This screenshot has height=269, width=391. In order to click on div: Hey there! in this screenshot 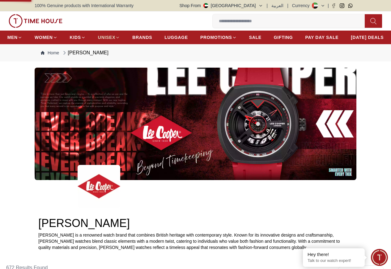, I will do `click(334, 255)`.